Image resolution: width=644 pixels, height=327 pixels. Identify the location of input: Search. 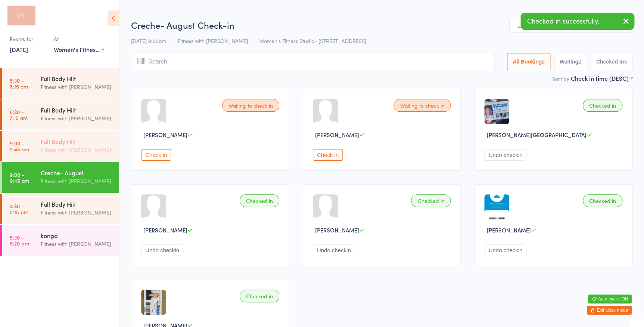
(313, 62).